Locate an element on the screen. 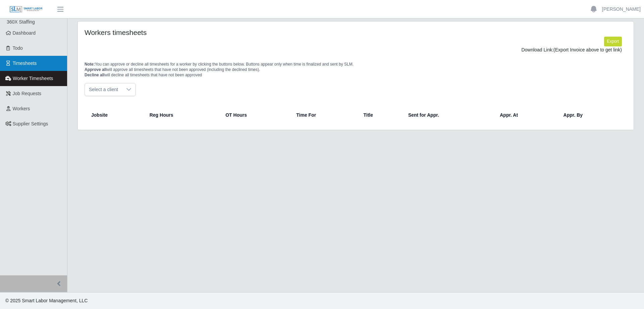  span: Job Requests is located at coordinates (27, 93).